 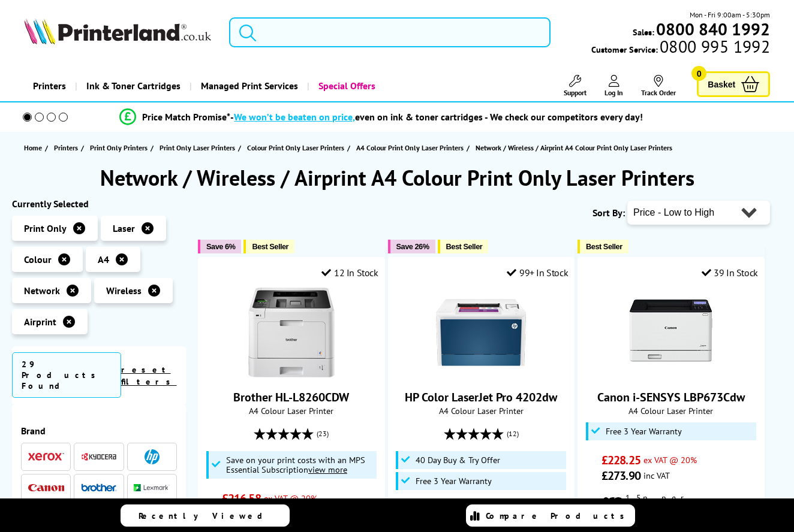 I want to click on a: Print Only Laser Printers, so click(x=198, y=147).